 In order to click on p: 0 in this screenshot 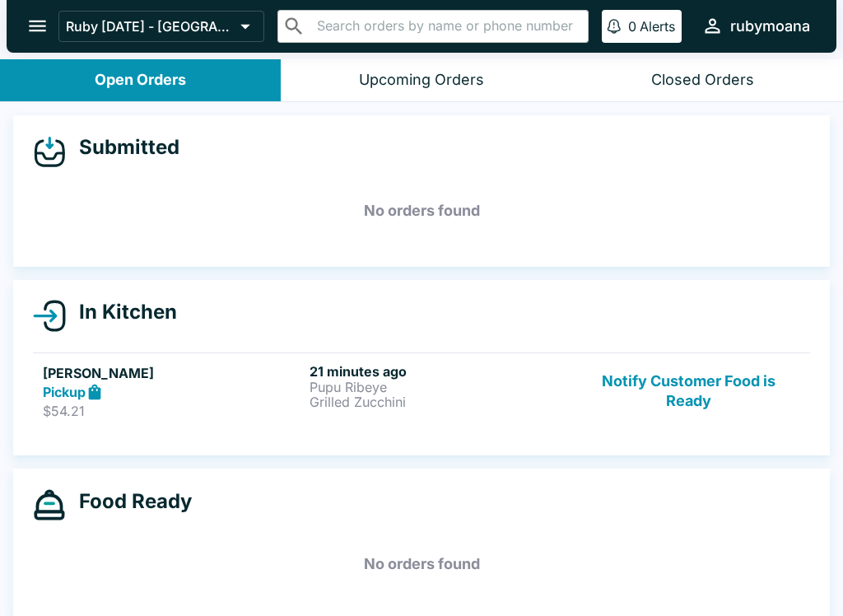, I will do `click(632, 26)`.